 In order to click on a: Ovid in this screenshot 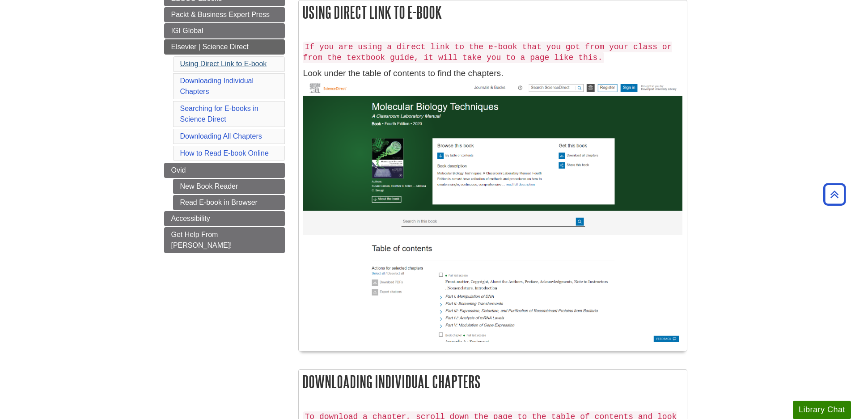, I will do `click(224, 170)`.